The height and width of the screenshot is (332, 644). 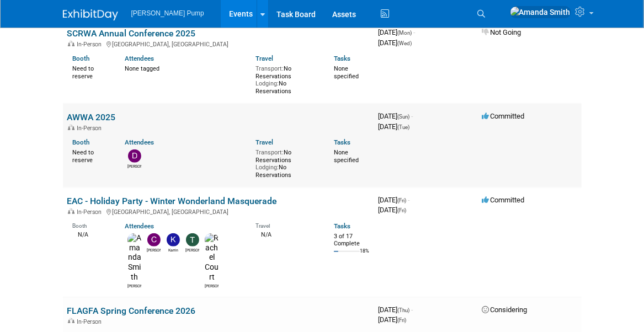 What do you see at coordinates (154, 250) in the screenshot?
I see `div: Carmen Campbell` at bounding box center [154, 250].